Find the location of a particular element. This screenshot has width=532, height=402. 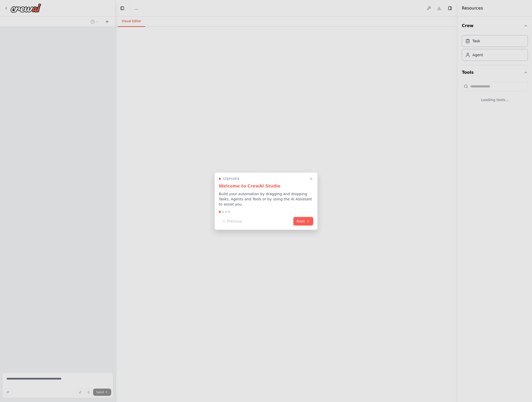

button: Close walkthrough is located at coordinates (311, 178).